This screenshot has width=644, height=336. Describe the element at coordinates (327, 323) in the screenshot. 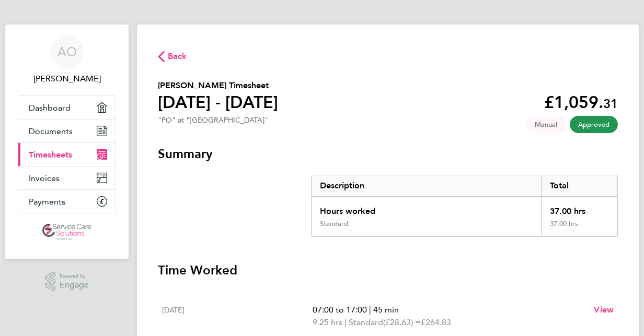

I see `span: 9.25 hrs` at that location.